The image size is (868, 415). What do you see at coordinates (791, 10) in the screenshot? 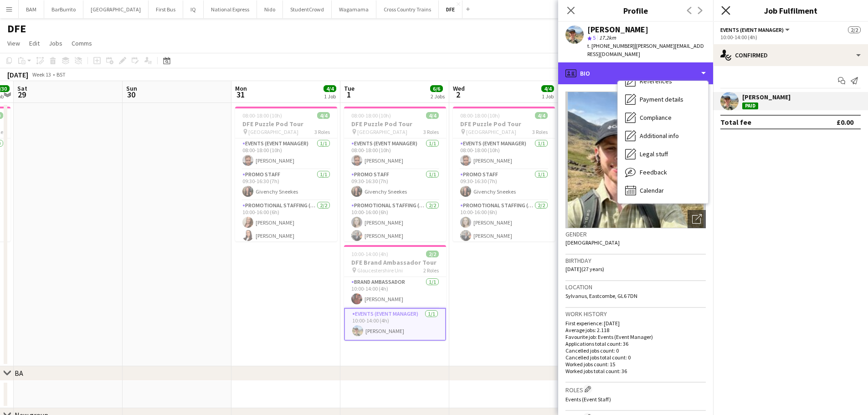
I see `h3: Job Fulfilment` at bounding box center [791, 10].